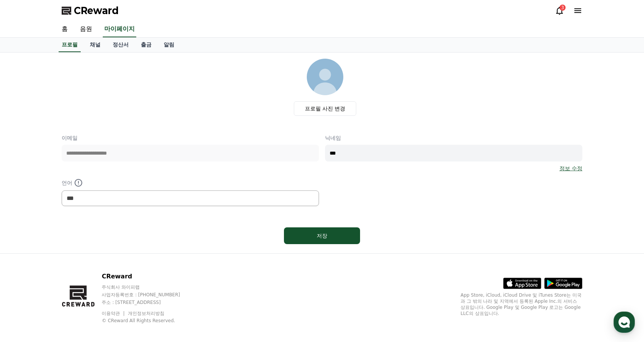  Describe the element at coordinates (563, 8) in the screenshot. I see `div: 3` at that location.